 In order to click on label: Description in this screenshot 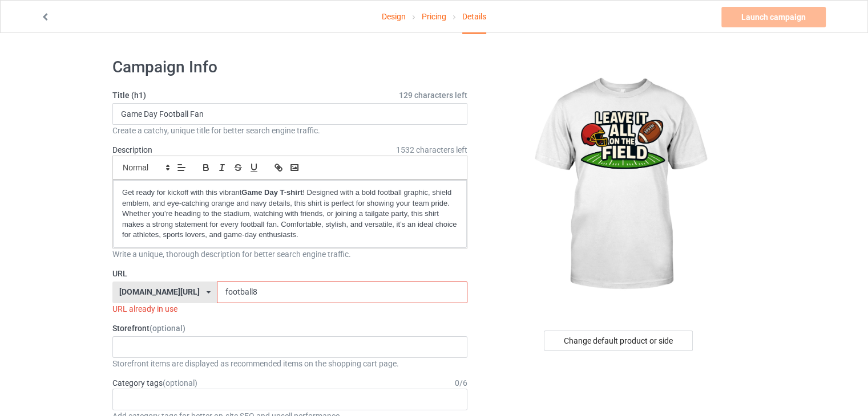, I will do `click(132, 150)`.